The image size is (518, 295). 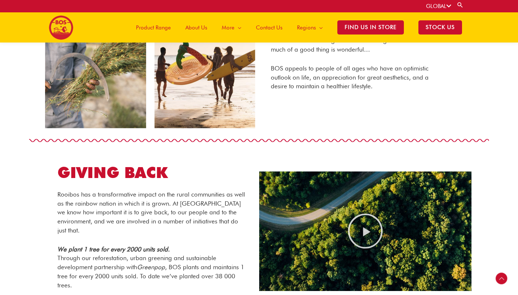 What do you see at coordinates (370, 27) in the screenshot?
I see `span: Find Us in Store` at bounding box center [370, 27].